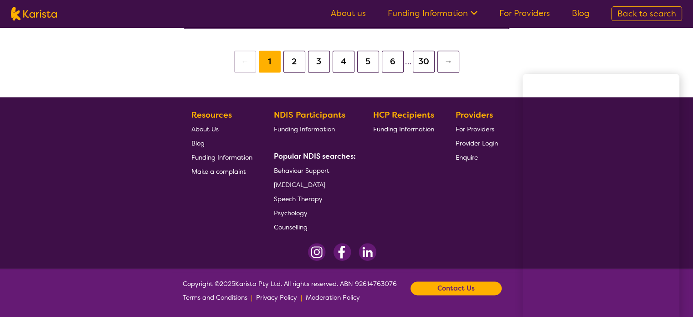  What do you see at coordinates (368, 62) in the screenshot?
I see `button: 5` at bounding box center [368, 62].